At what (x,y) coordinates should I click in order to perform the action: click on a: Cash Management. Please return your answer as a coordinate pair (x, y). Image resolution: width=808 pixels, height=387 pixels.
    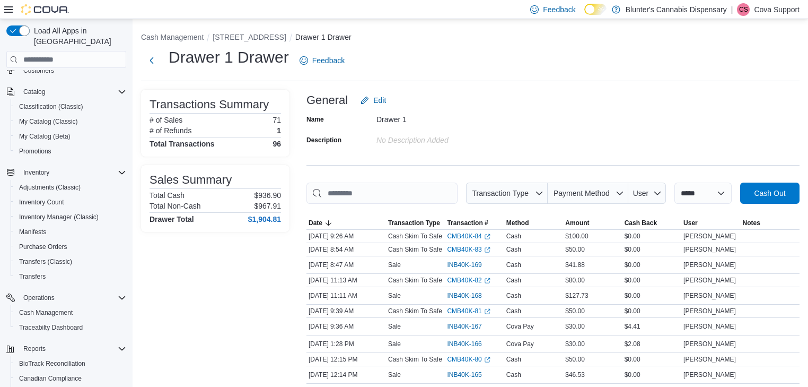
    Looking at the image, I should click on (46, 312).